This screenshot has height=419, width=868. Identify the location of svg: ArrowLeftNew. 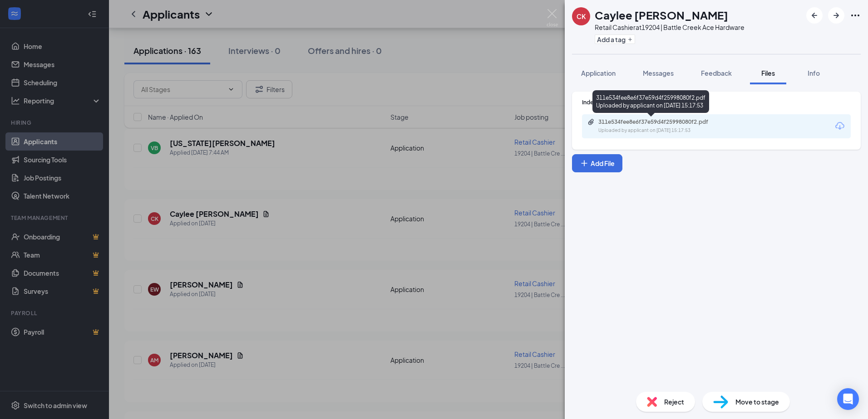
(814, 15).